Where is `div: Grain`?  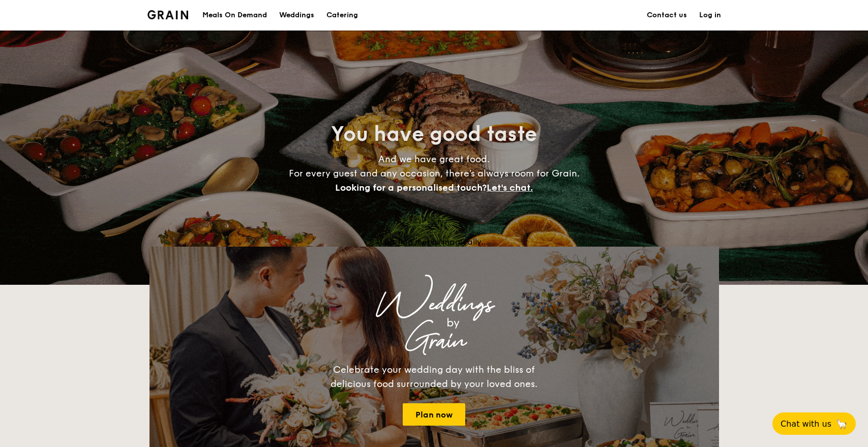
div: Grain is located at coordinates (434, 341).